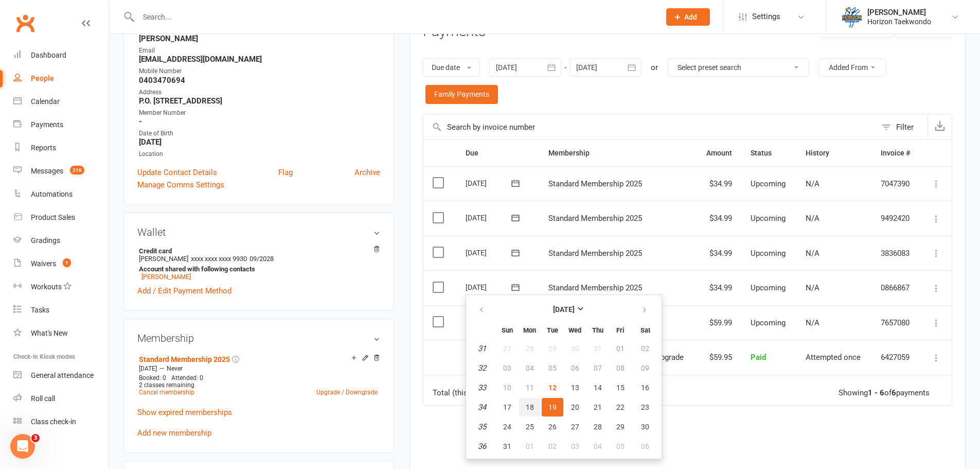 The width and height of the screenshot is (980, 469). Describe the element at coordinates (646, 387) in the screenshot. I see `span: 16` at that location.